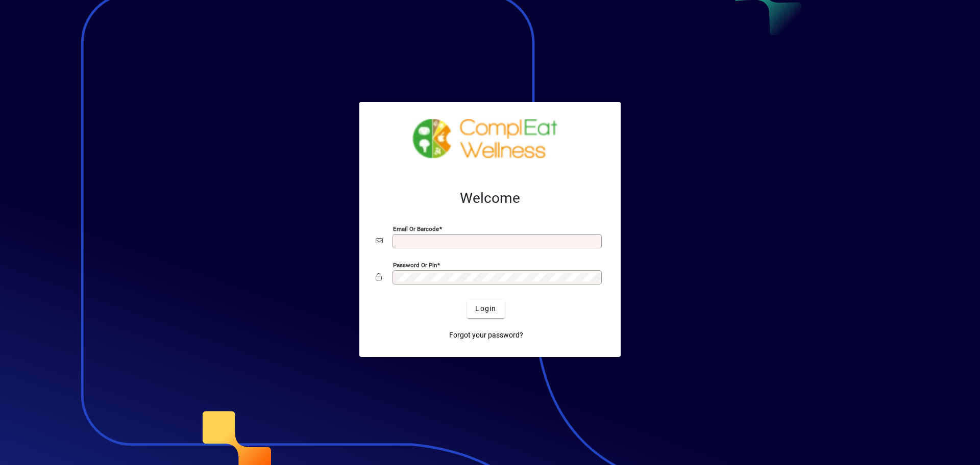 Image resolution: width=980 pixels, height=465 pixels. I want to click on mat-label: Email or Barcode, so click(416, 229).